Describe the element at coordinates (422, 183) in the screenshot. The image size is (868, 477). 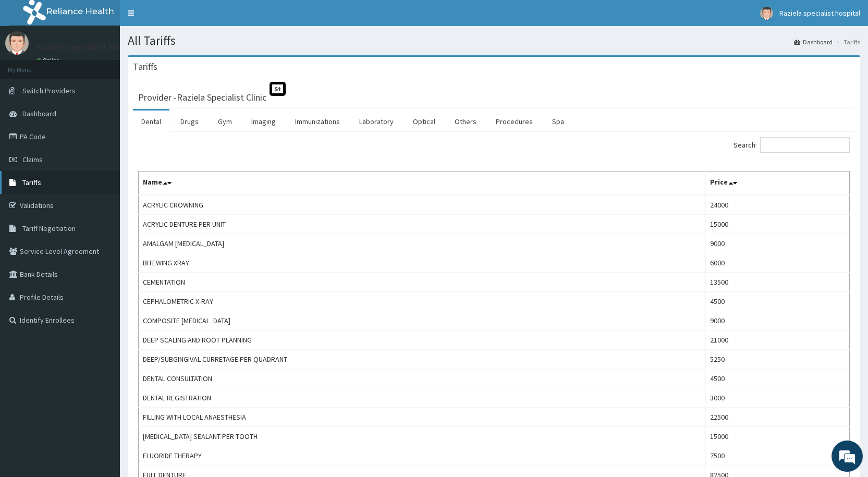
I see `th: Name` at that location.